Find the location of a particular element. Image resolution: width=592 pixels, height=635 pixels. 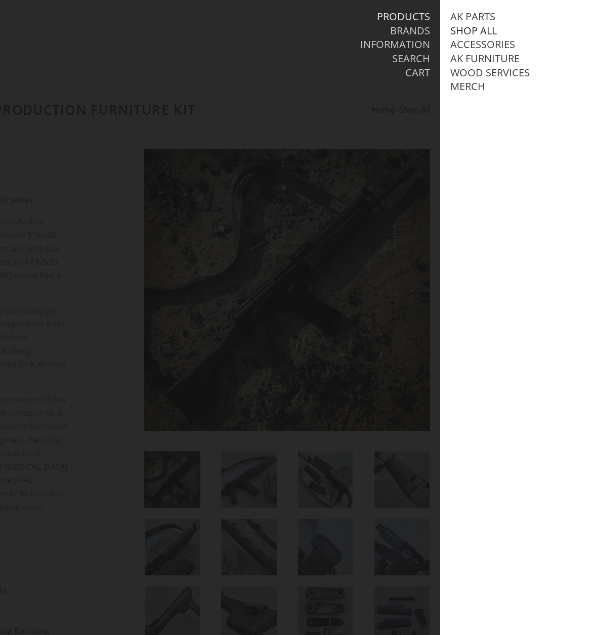

a: Merch is located at coordinates (467, 86).